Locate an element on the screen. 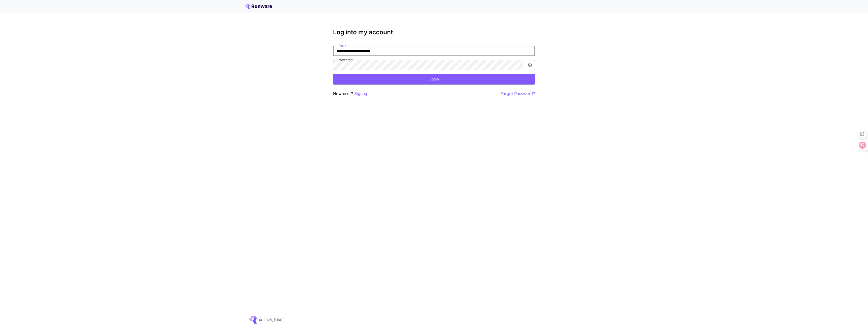 The width and height of the screenshot is (868, 329). button: toggle password visibility is located at coordinates (530, 65).